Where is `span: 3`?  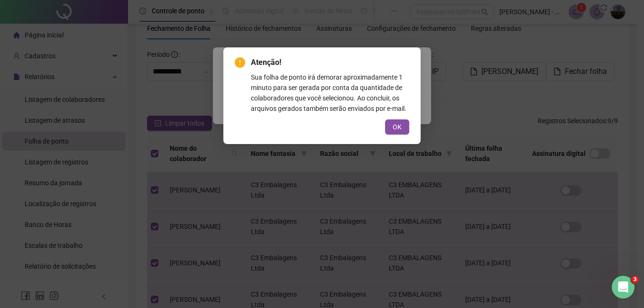 span: 3 is located at coordinates (635, 280).